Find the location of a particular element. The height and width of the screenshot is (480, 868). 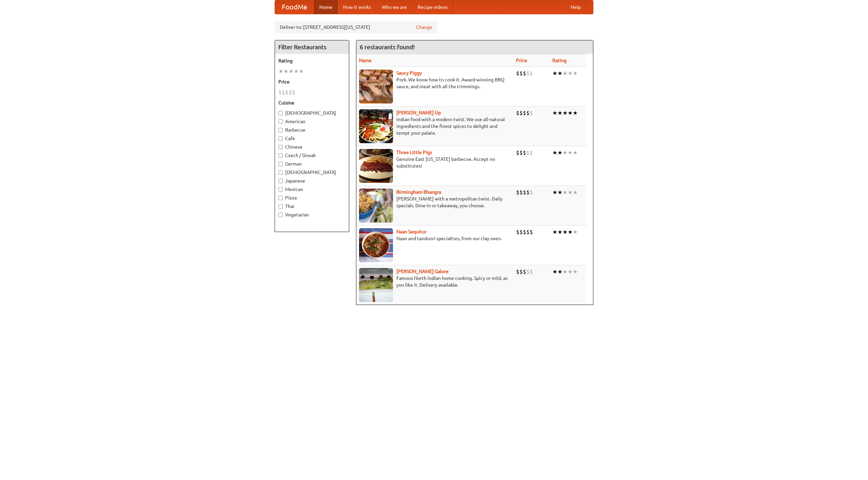

a: FoodMe is located at coordinates (295, 7).